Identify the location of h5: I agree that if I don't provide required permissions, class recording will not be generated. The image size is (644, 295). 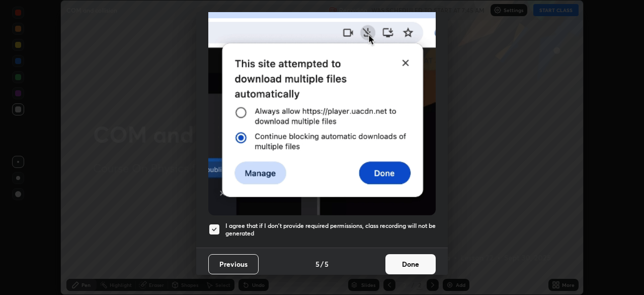
(330, 230).